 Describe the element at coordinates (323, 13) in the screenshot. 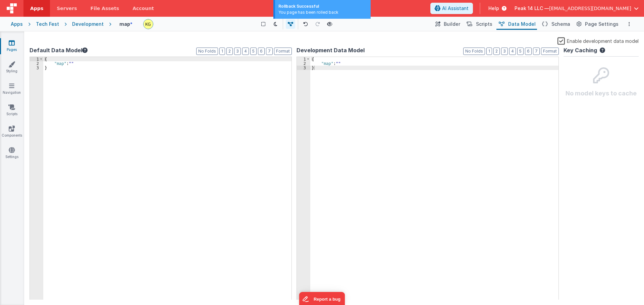

I see `div: You page has been rolled back` at that location.